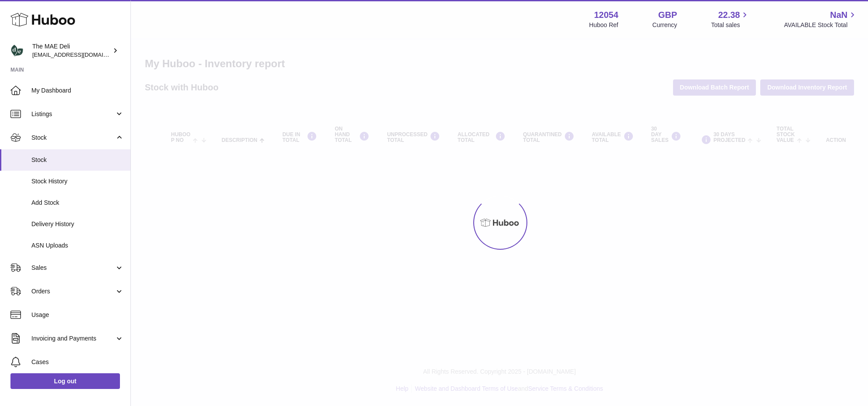 Image resolution: width=868 pixels, height=406 pixels. What do you see at coordinates (729, 15) in the screenshot?
I see `span: 22.38` at bounding box center [729, 15].